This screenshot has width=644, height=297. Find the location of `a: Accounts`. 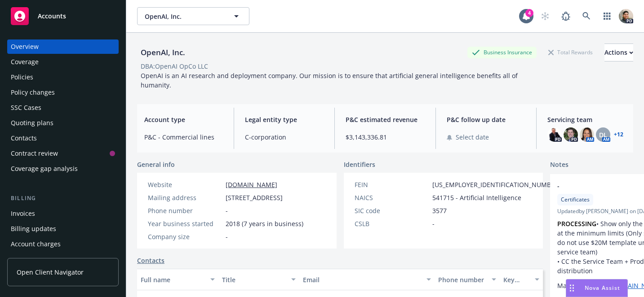

a: Accounts is located at coordinates (63, 16).